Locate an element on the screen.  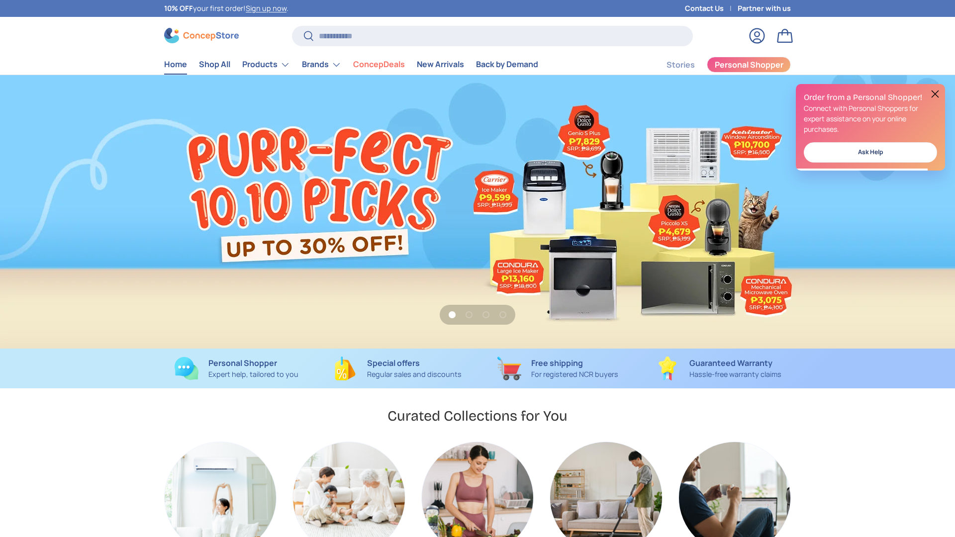
a: Products is located at coordinates (266, 65).